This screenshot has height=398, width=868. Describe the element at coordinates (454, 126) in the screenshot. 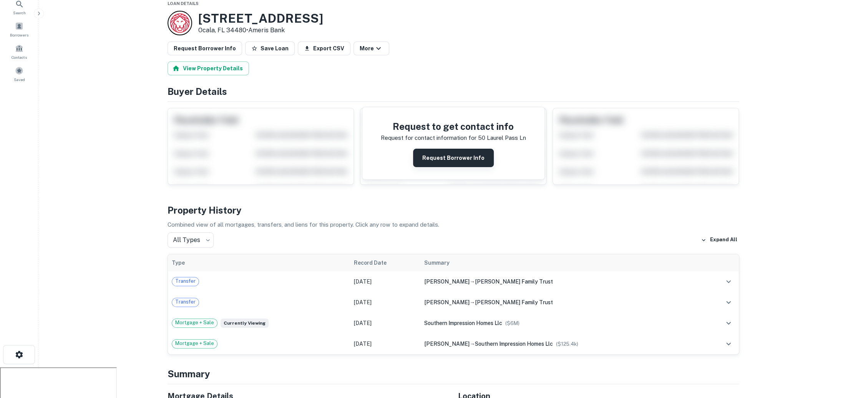

I see `h4: Request to get contact info` at that location.